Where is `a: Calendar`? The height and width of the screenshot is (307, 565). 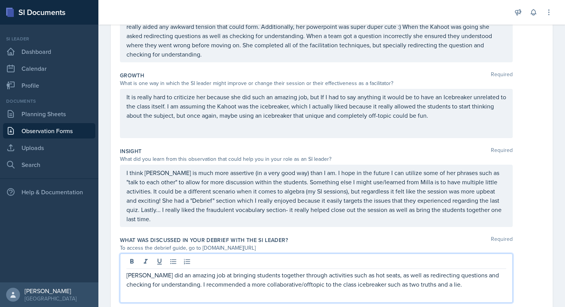
a: Calendar is located at coordinates (49, 68).